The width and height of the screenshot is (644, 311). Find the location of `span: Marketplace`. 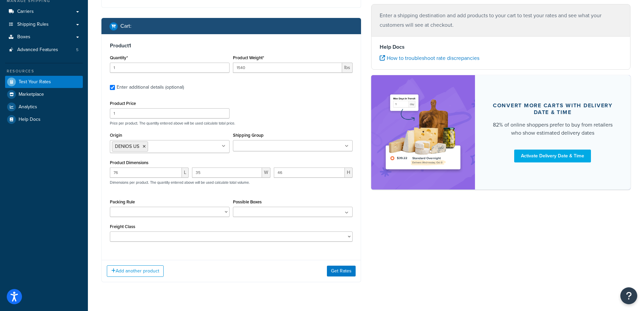

span: Marketplace is located at coordinates (31, 94).